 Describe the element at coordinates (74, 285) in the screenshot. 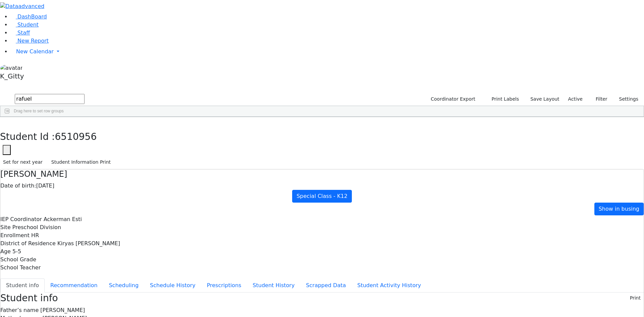

I see `button: Recommendation` at that location.